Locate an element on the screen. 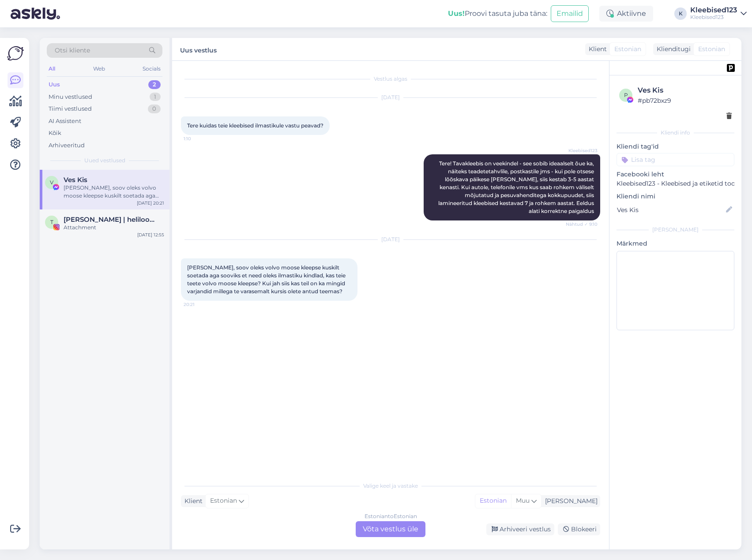 The height and width of the screenshot is (560, 752). div: Vestlus algas is located at coordinates (390, 79).